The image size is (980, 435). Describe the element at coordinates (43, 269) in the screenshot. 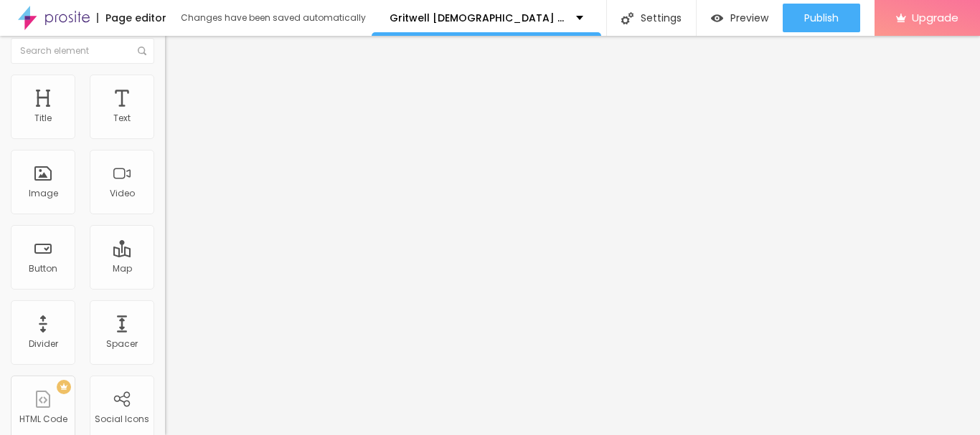

I see `div: Button` at that location.